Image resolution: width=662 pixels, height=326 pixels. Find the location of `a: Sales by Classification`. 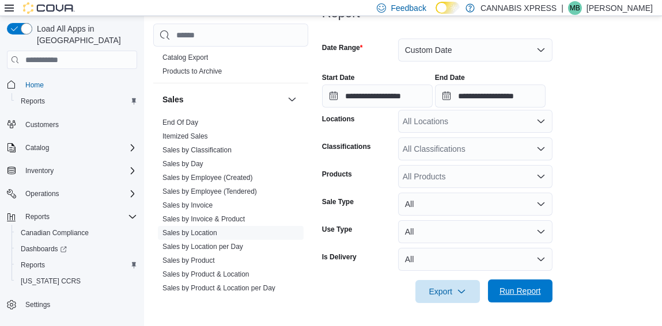

a: Sales by Classification is located at coordinates (197, 150).